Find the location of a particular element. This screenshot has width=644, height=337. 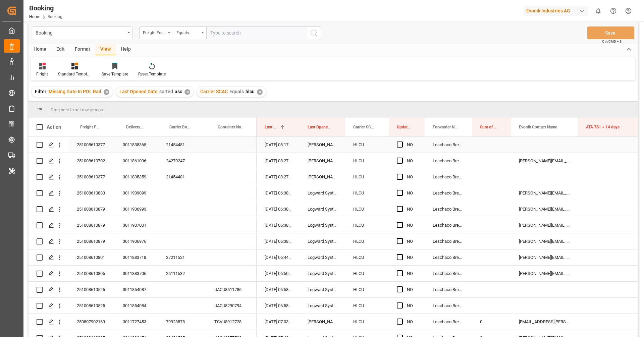

button: Evonik Industries AG is located at coordinates (558, 11).